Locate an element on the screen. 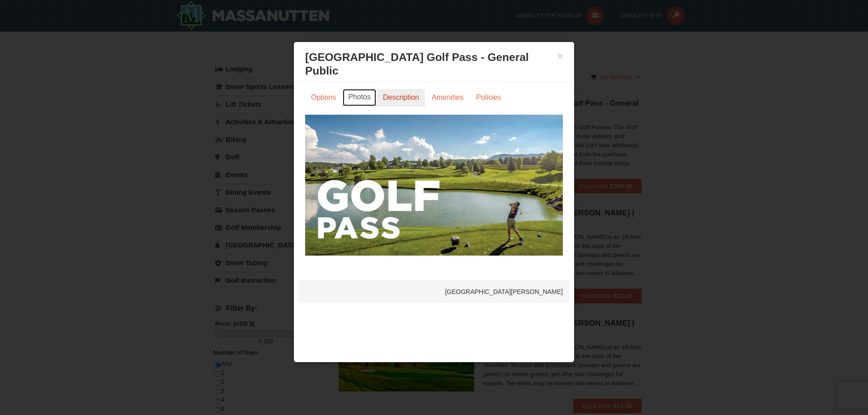 The height and width of the screenshot is (415, 868). a: Amenities is located at coordinates (447, 98).